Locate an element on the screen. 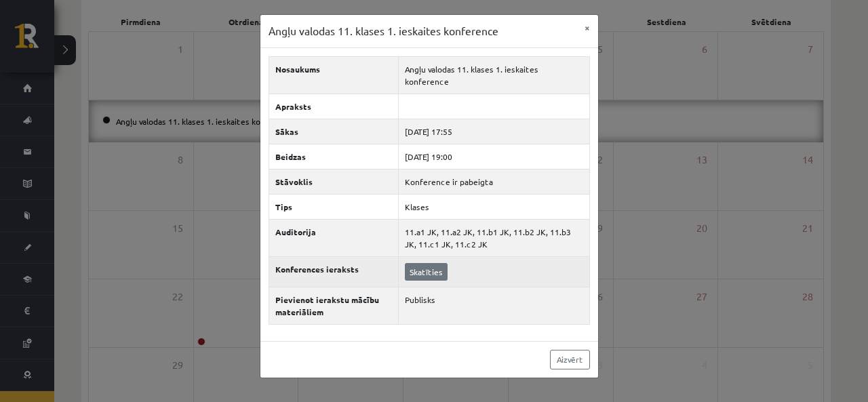 The height and width of the screenshot is (402, 868). th: Sākas is located at coordinates (333, 131).